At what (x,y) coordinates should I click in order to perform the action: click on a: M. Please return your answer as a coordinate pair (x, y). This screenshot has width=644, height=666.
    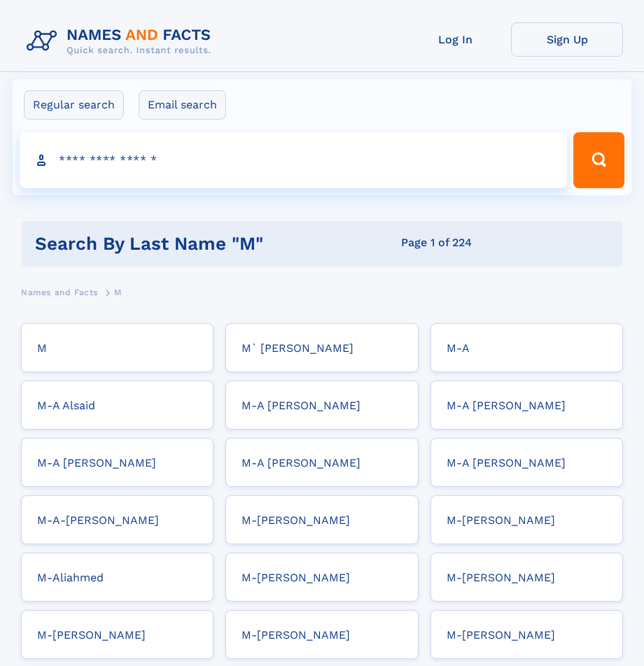
    Looking at the image, I should click on (117, 348).